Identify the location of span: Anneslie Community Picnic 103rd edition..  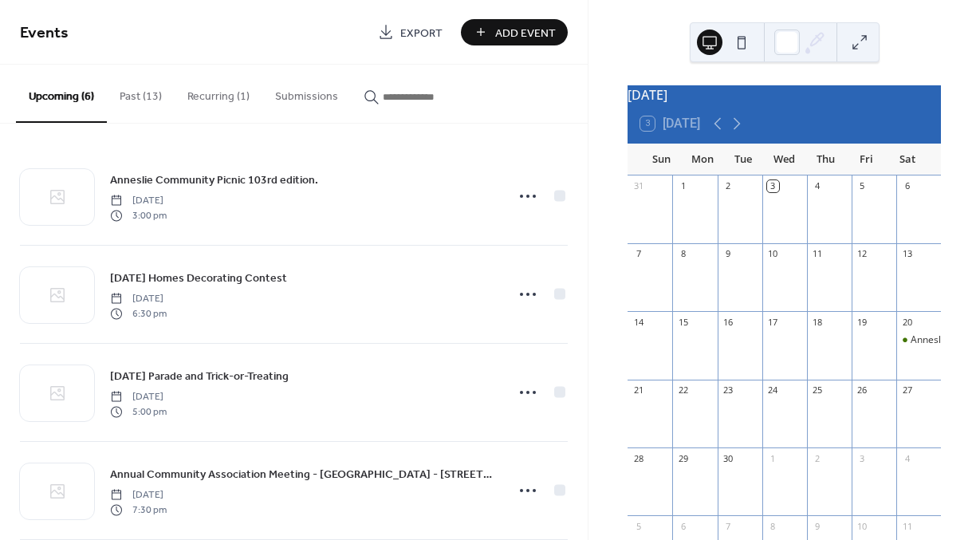
(214, 180).